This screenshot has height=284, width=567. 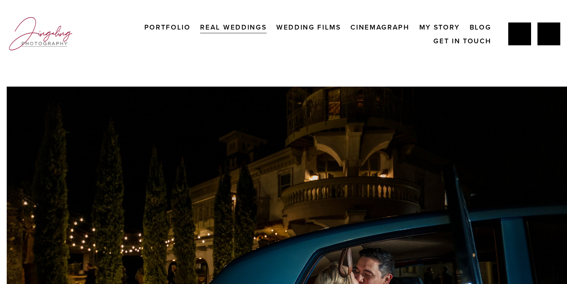 What do you see at coordinates (462, 41) in the screenshot?
I see `a: Get In Touch` at bounding box center [462, 41].